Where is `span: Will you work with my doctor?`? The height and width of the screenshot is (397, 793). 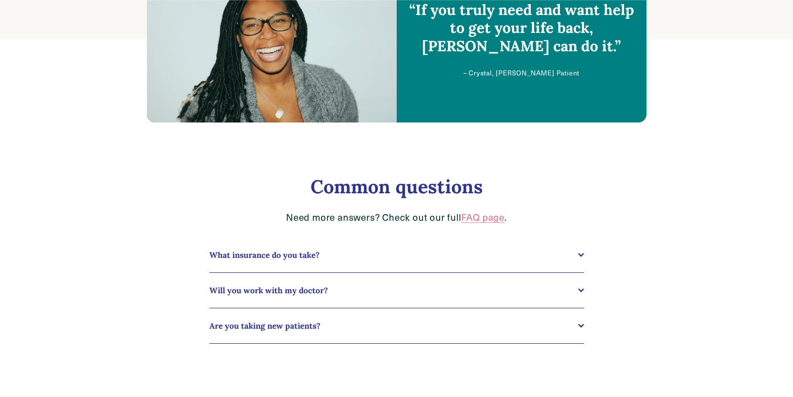 span: Will you work with my doctor? is located at coordinates (394, 290).